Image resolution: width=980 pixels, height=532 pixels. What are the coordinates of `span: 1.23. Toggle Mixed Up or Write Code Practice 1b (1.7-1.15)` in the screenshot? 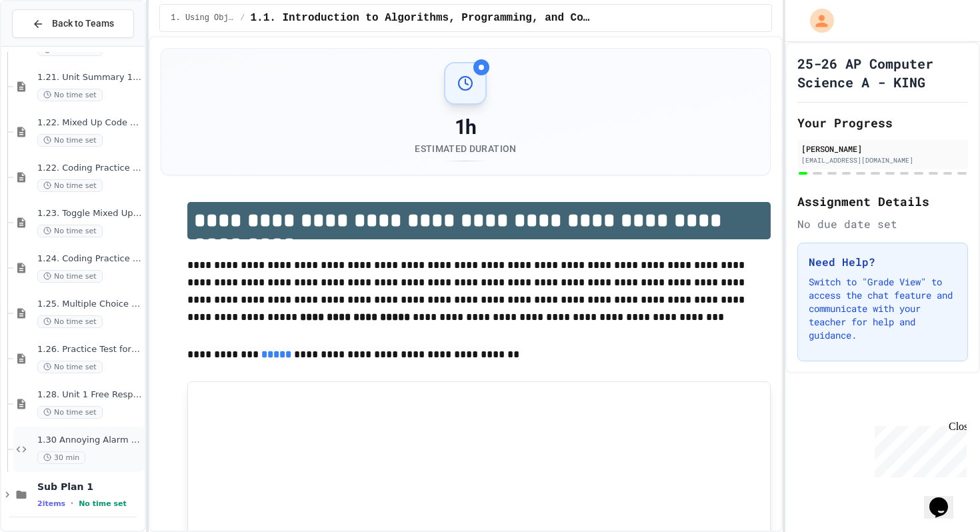 It's located at (89, 213).